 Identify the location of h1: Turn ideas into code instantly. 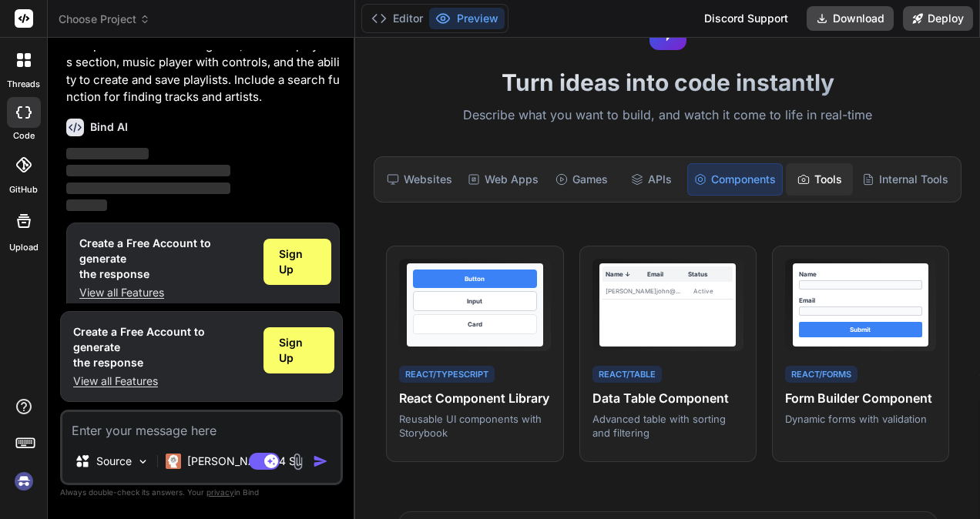
(667, 83).